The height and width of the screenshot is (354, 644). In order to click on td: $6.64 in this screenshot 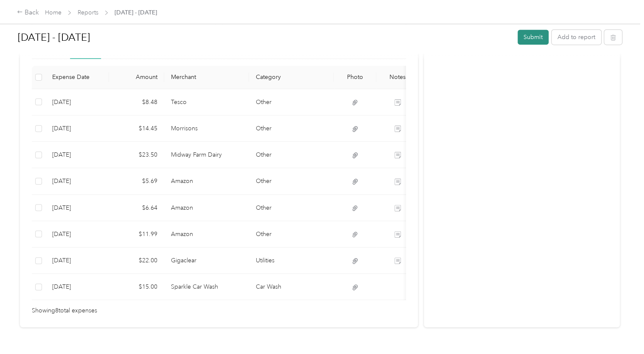, I will do `click(136, 208)`.